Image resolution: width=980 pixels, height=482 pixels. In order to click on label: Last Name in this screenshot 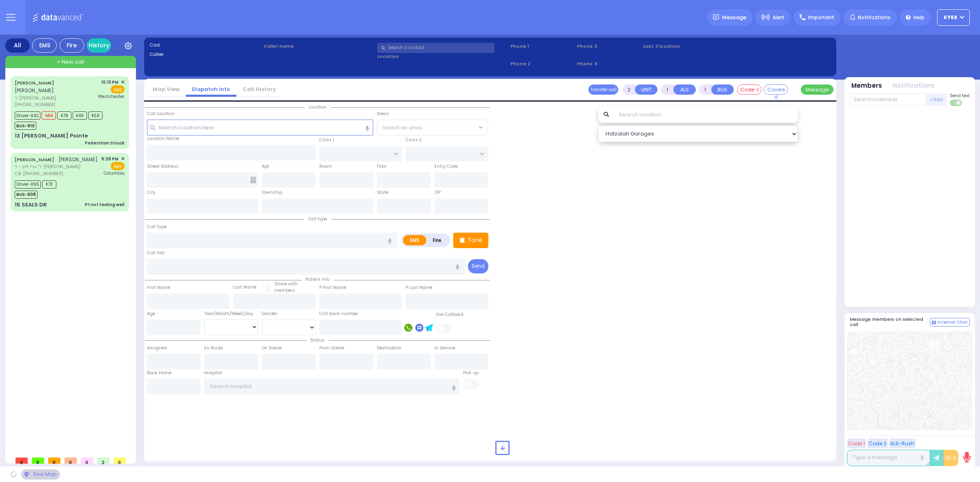, I will do `click(245, 287)`.